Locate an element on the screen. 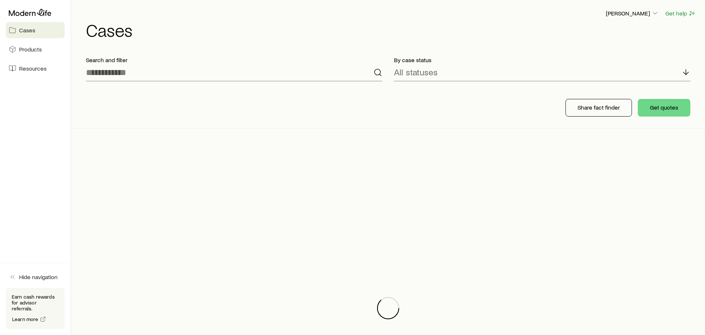 This screenshot has width=705, height=335. button: Hide navigation is located at coordinates (35, 277).